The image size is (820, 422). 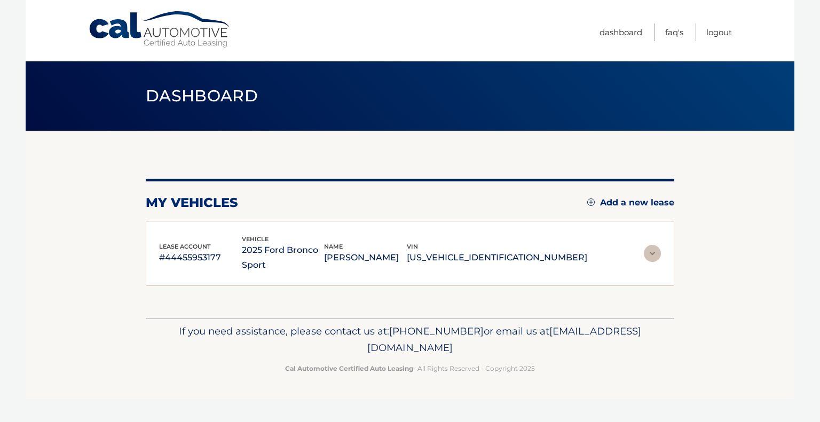 What do you see at coordinates (333, 247) in the screenshot?
I see `span: name` at bounding box center [333, 247].